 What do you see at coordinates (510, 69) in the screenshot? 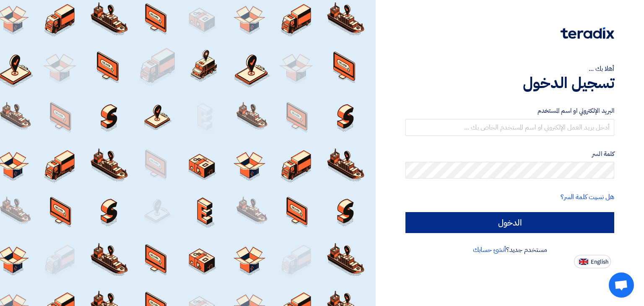
I see `div: أهلا بك ...` at bounding box center [510, 69].